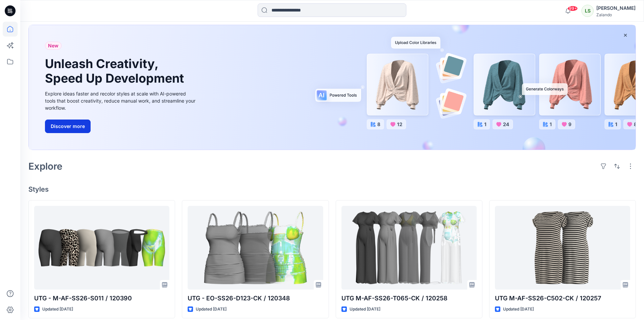 Image resolution: width=644 pixels, height=320 pixels. Describe the element at coordinates (45, 166) in the screenshot. I see `h2: Explore` at that location.